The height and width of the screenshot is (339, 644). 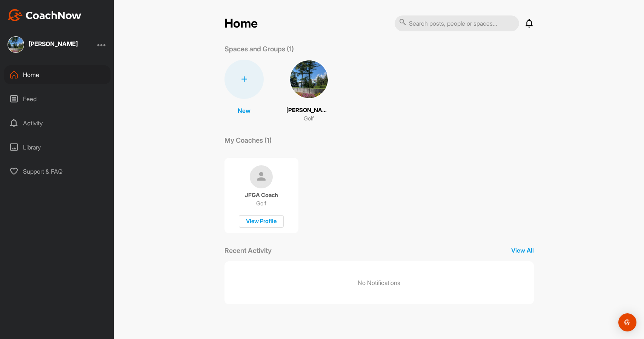 What do you see at coordinates (244, 111) in the screenshot?
I see `p: New` at bounding box center [244, 111].